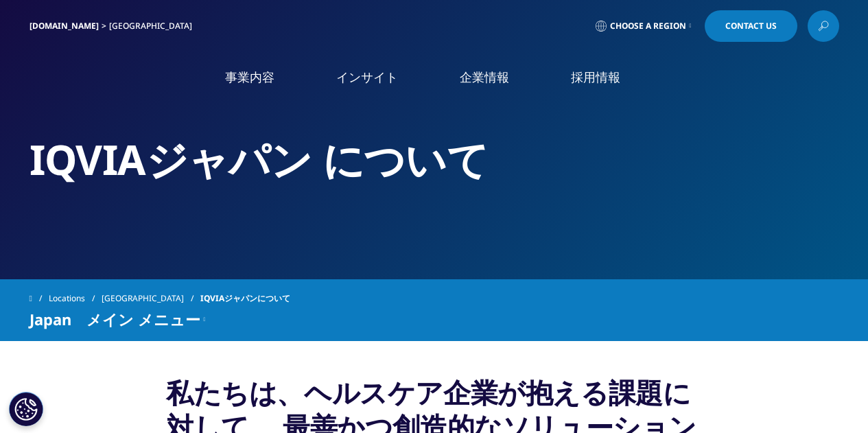 This screenshot has height=433, width=868. I want to click on a: 採用情報, so click(596, 77).